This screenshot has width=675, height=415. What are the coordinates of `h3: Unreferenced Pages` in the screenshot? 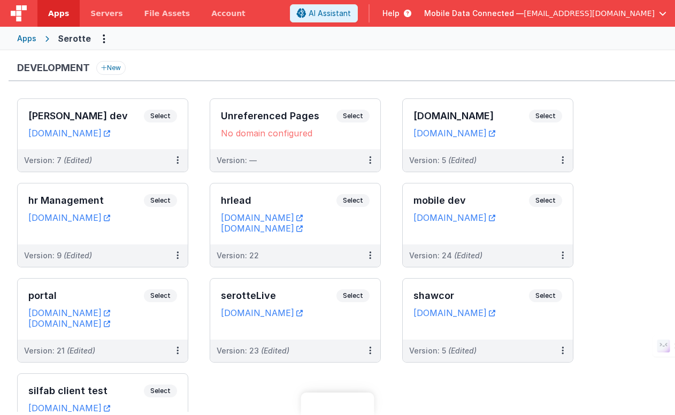 It's located at (279, 116).